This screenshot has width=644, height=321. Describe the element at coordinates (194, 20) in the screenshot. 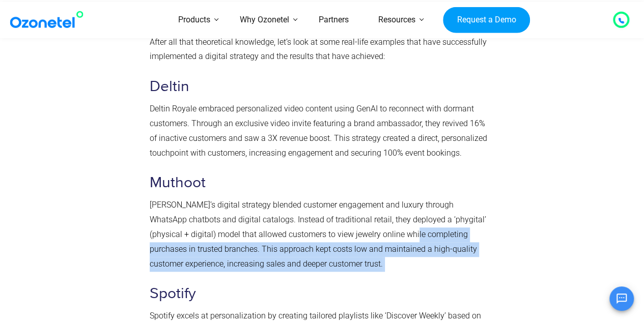

I see `a: Products` at that location.